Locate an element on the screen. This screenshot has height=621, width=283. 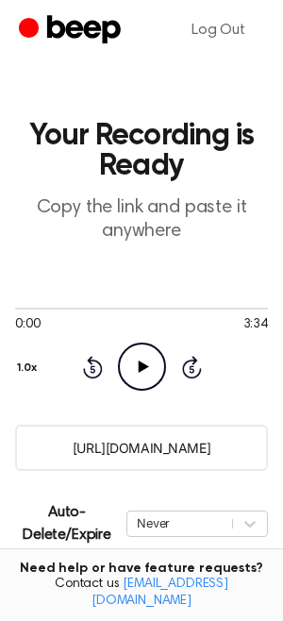
div: Never is located at coordinates (179, 523).